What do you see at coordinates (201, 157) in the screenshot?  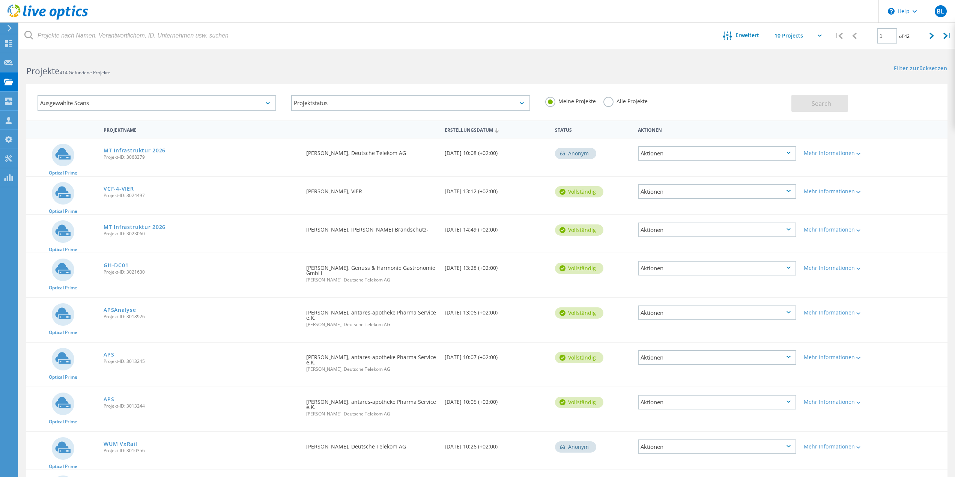 I see `span: Projekt-ID: 3068379` at bounding box center [201, 157].